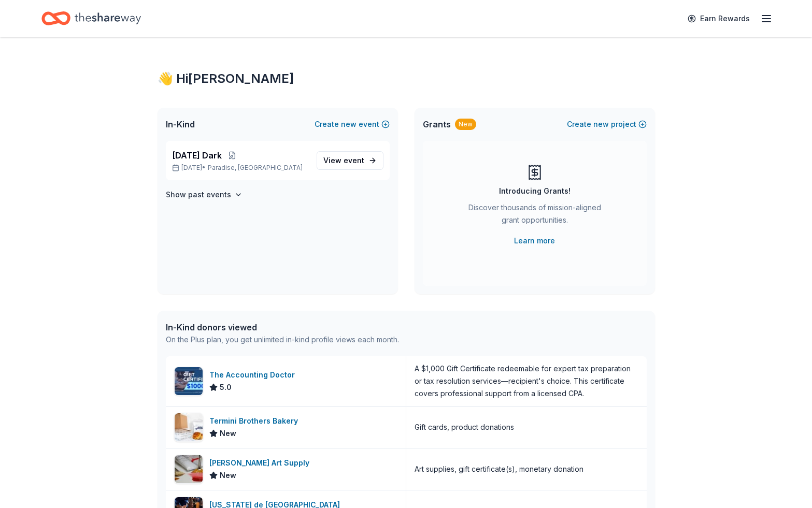 The width and height of the screenshot is (812, 508). What do you see at coordinates (719, 19) in the screenshot?
I see `a: Earn Rewards` at bounding box center [719, 19].